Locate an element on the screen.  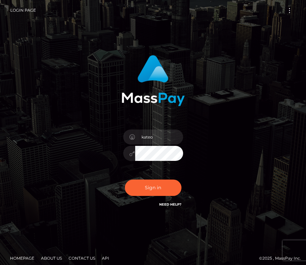
button: Toggle navigation is located at coordinates (290, 10).